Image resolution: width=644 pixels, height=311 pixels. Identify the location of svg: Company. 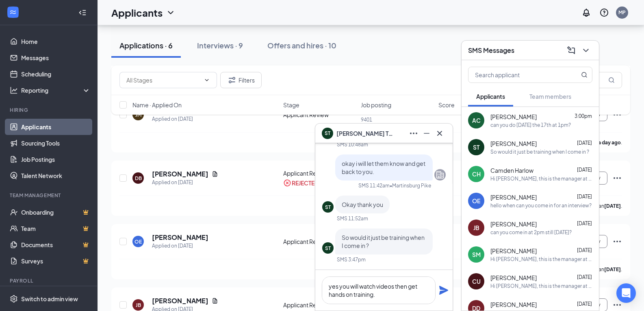
(440, 175).